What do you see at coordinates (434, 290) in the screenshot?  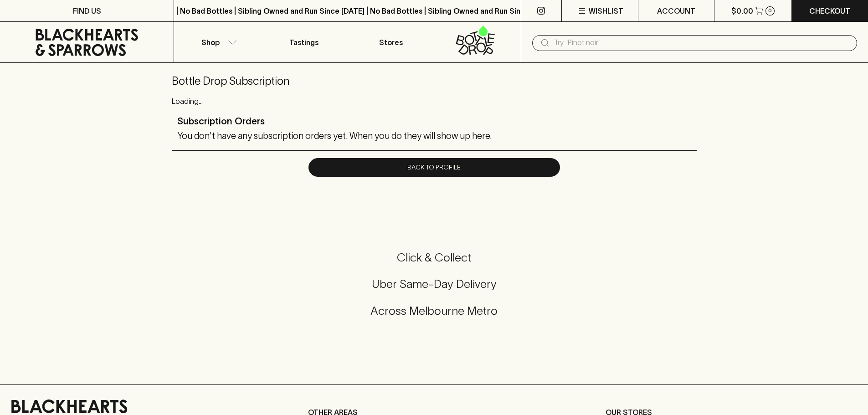 I see `div: Call to action block` at bounding box center [434, 290].